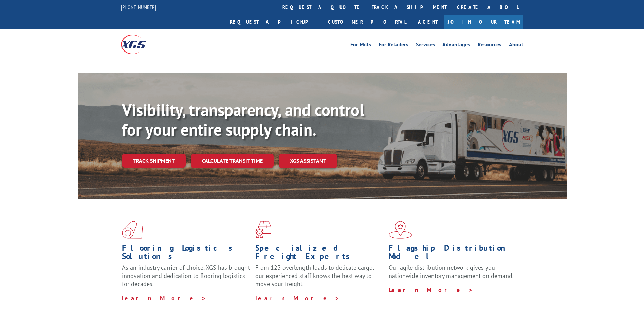  Describe the element at coordinates (263, 230) in the screenshot. I see `img: xgs-icon-focused-on-flooring-red` at that location.